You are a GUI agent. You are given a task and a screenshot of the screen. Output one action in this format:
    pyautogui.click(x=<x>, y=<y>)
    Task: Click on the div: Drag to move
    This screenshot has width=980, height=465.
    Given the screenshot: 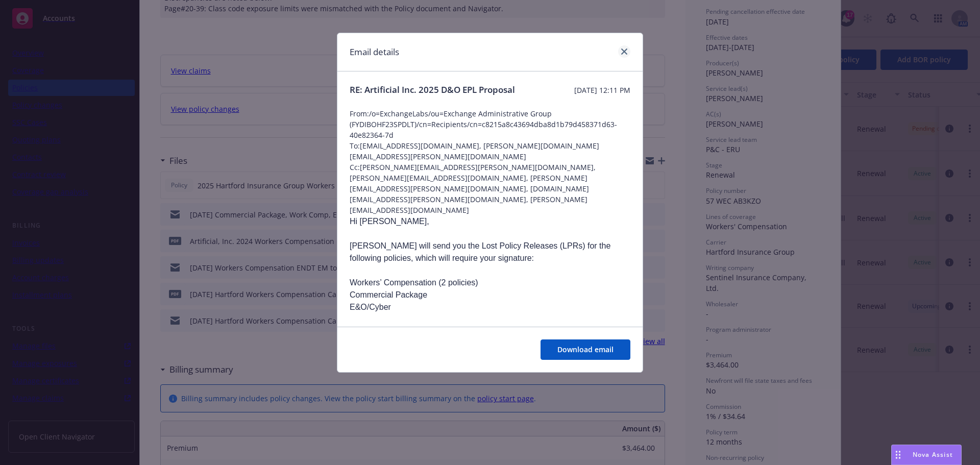 What is the action you would take?
    pyautogui.click(x=897, y=455)
    